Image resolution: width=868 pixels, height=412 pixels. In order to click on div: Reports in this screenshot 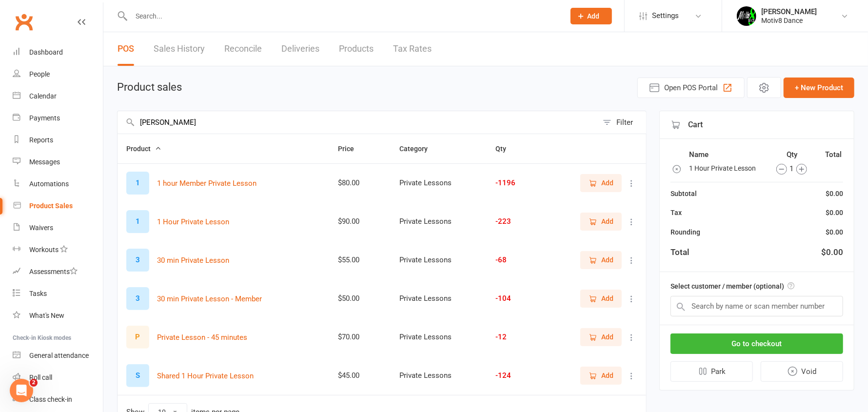, I will do `click(41, 140)`.